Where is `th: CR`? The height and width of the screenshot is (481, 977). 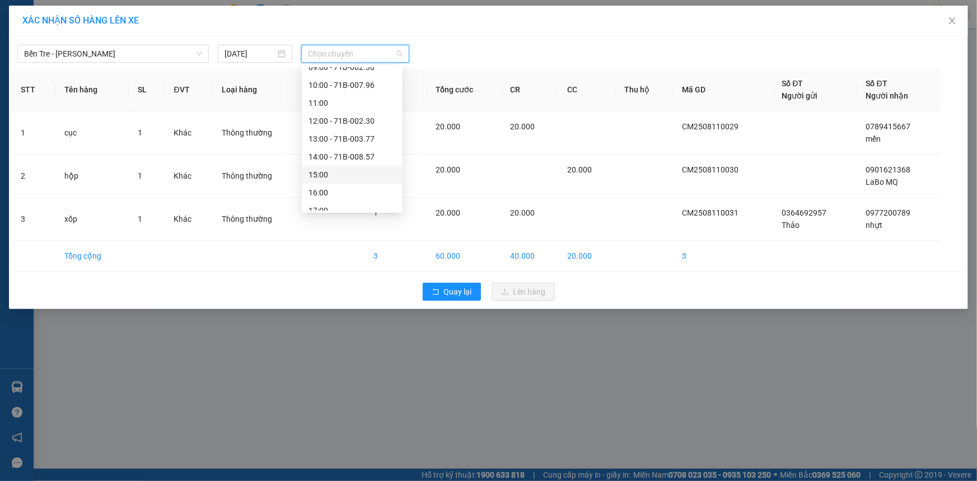 th: CR is located at coordinates (529, 90).